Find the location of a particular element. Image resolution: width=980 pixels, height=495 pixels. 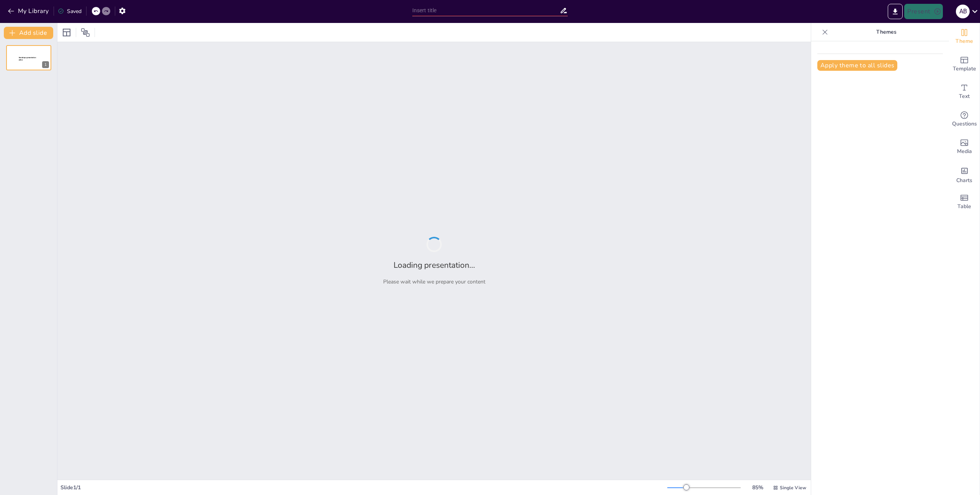

button: A B is located at coordinates (963, 11).